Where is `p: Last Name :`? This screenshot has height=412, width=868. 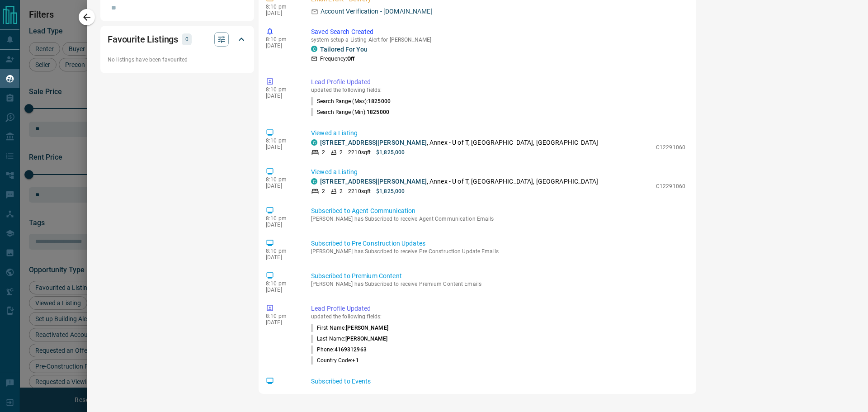
p: Last Name : is located at coordinates (349, 338).